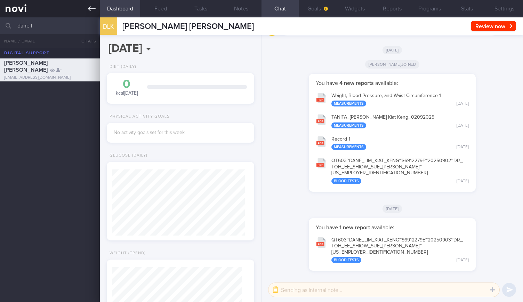 Image resolution: width=523 pixels, height=302 pixels. What do you see at coordinates (109, 26) in the screenshot?
I see `div: DLK` at bounding box center [109, 26].